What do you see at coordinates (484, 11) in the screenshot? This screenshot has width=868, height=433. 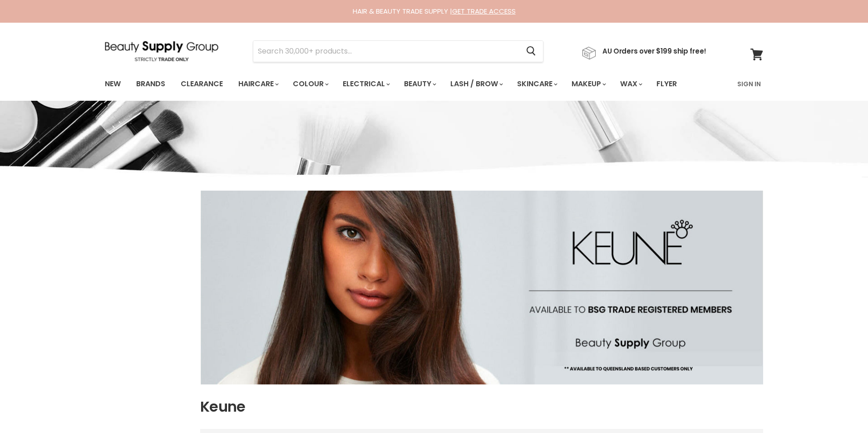 I see `a: GET TRADE ACCESS` at bounding box center [484, 11].